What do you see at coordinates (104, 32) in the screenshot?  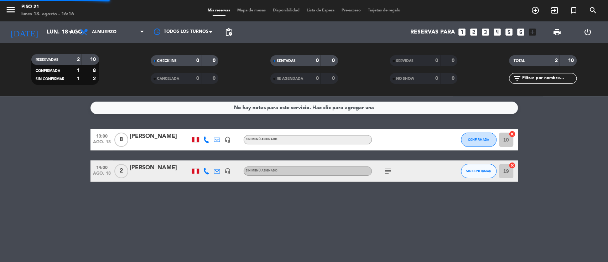 I see `span: Almuerzo` at bounding box center [104, 32].